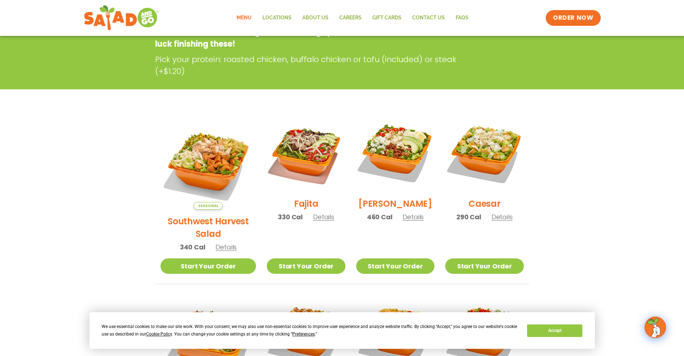  Describe the element at coordinates (192, 247) in the screenshot. I see `span: 340 Cal` at that location.